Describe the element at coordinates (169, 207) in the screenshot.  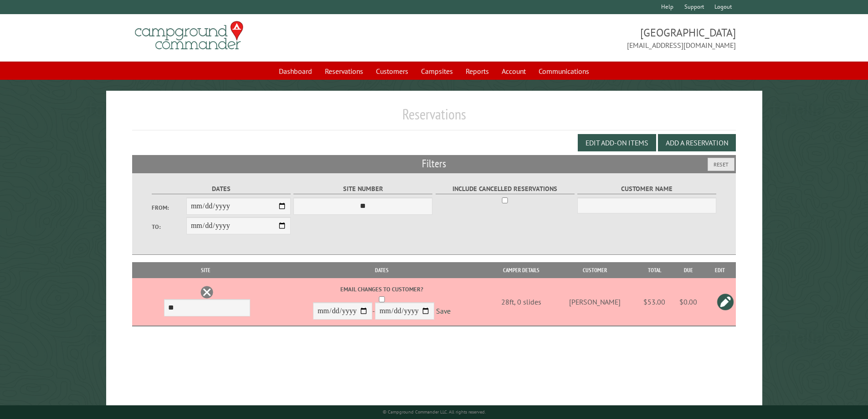
I see `label: From:` at that location.